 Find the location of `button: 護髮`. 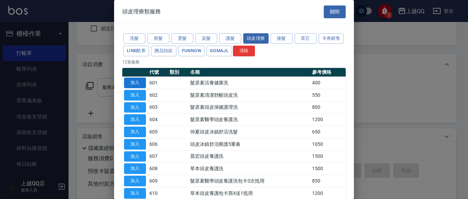

button: 護髮 is located at coordinates (230, 38).